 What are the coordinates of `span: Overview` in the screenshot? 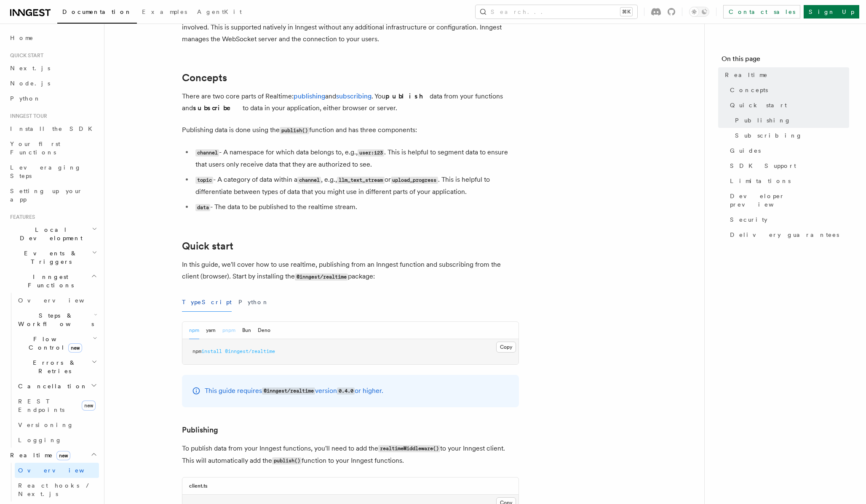 It's located at (61, 471).